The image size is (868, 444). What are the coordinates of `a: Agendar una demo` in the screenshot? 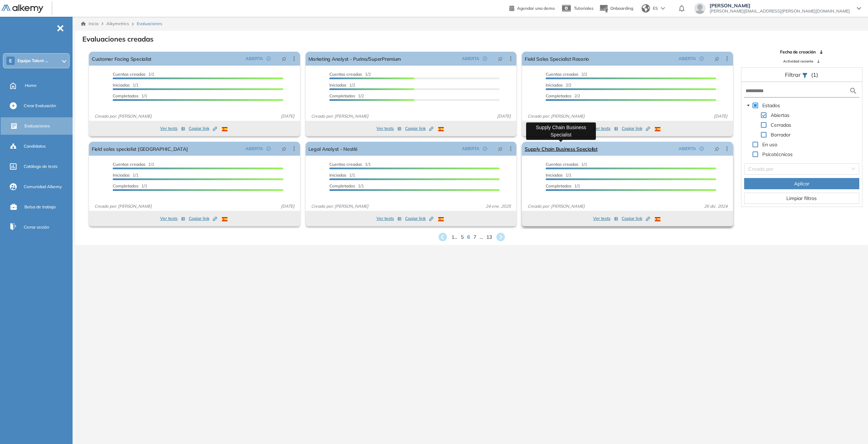 It's located at (532, 8).